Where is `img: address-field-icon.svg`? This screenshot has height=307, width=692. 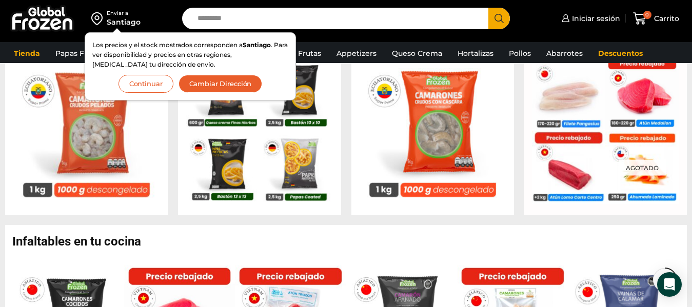
img: address-field-icon.svg is located at coordinates (99, 18).